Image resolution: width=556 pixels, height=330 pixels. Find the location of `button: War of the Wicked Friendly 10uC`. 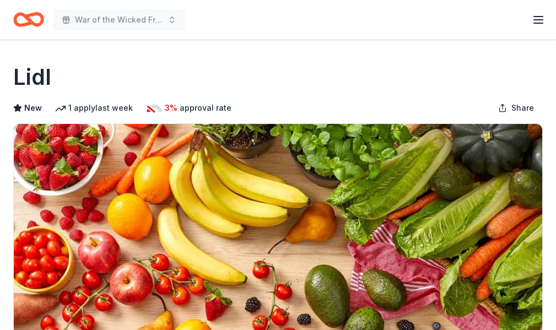

button: War of the Wicked Friendly 10uC is located at coordinates (119, 20).